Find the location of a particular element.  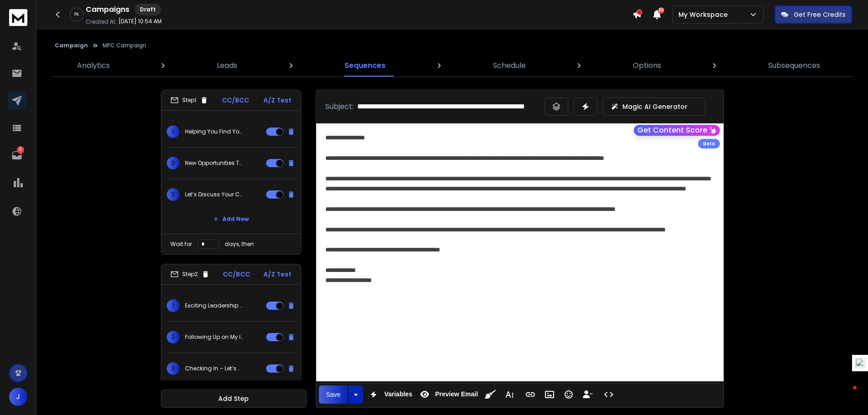

a: Leads is located at coordinates (227, 65).